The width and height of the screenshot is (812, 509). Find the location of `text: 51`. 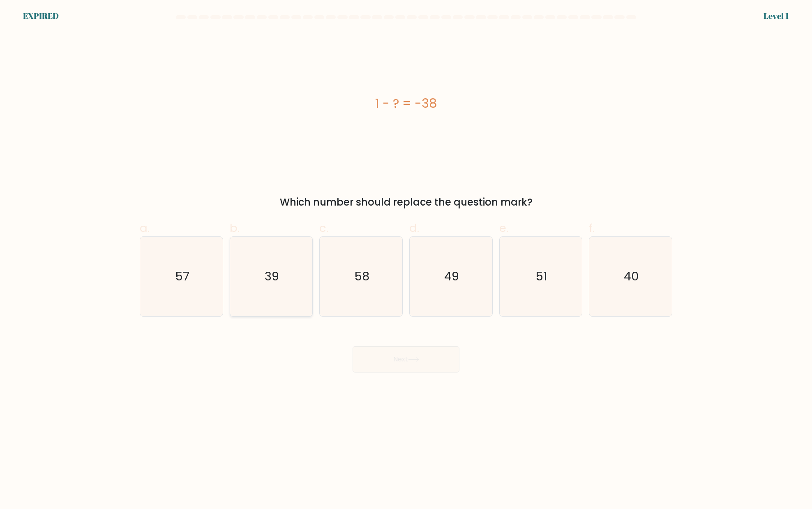

text: 51 is located at coordinates (542, 276).